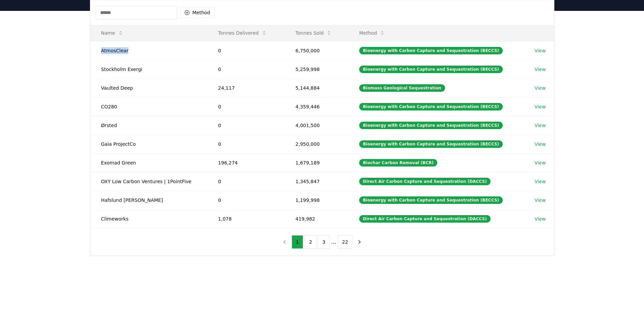 This screenshot has height=314, width=644. I want to click on td: 24,117, so click(246, 88).